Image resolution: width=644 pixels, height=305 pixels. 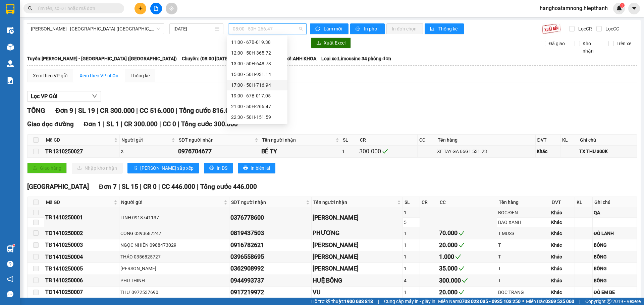 What do you see at coordinates (260, 168) in the screenshot?
I see `span: In biên lai` at bounding box center [260, 168].